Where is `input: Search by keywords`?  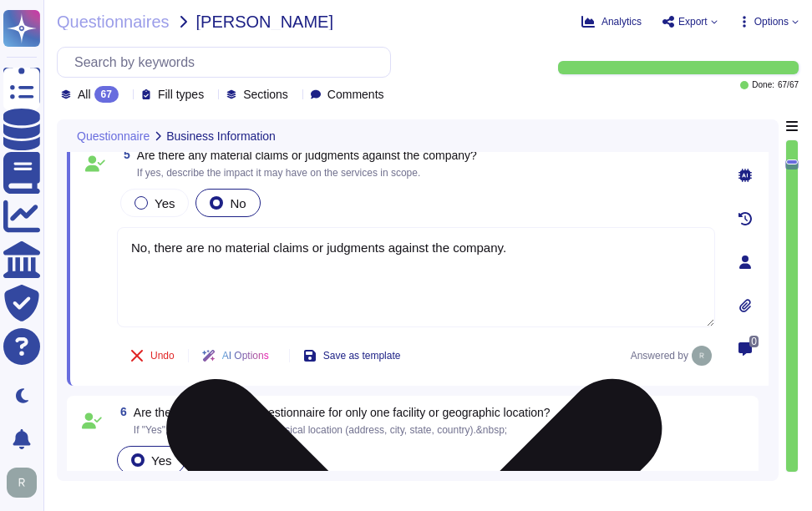
input: Search by keywords is located at coordinates (228, 62).